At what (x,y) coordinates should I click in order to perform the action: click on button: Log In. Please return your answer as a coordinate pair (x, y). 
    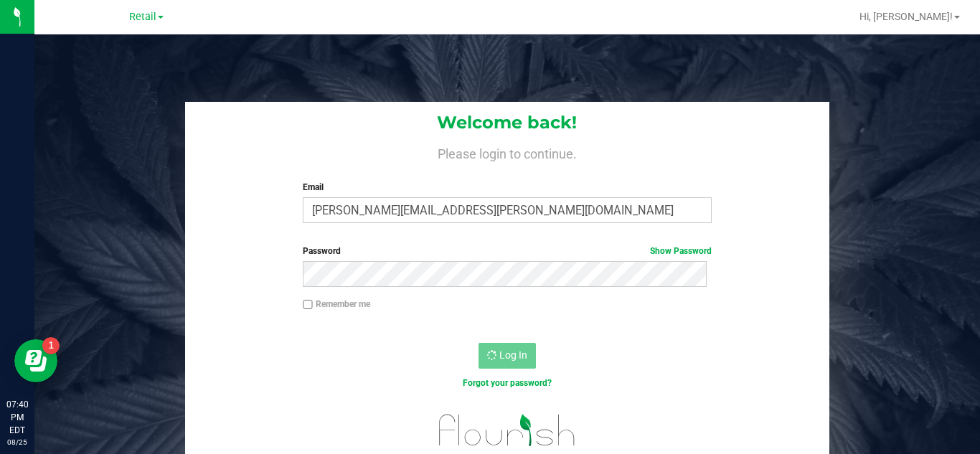
    Looking at the image, I should click on (507, 356).